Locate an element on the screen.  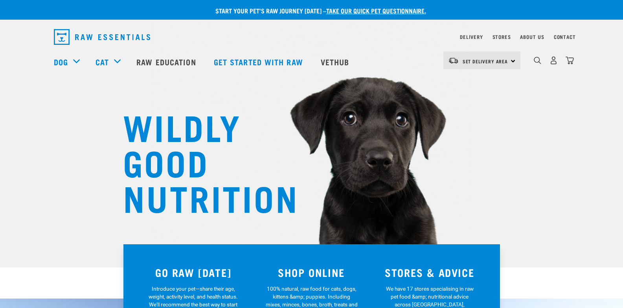
img: Raw Essentials Logo is located at coordinates (102, 37).